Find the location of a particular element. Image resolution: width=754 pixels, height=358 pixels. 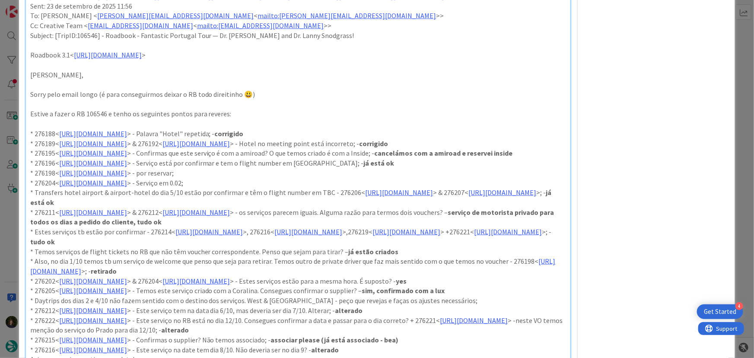

div: Get Started is located at coordinates (720, 311).